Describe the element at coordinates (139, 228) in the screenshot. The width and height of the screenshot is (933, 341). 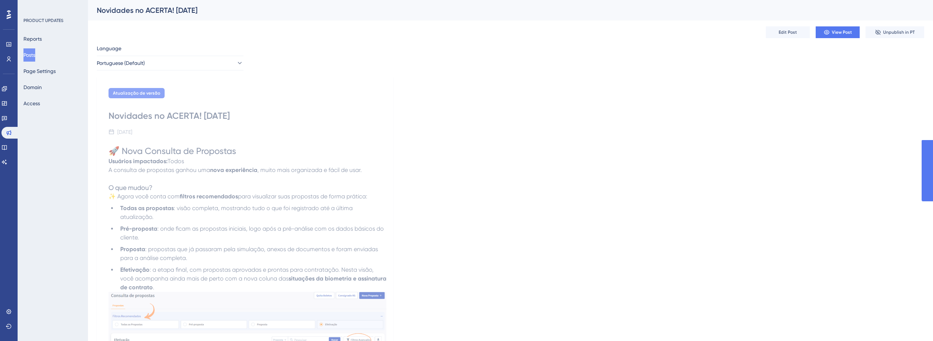
I see `strong: Pré-proposta` at that location.